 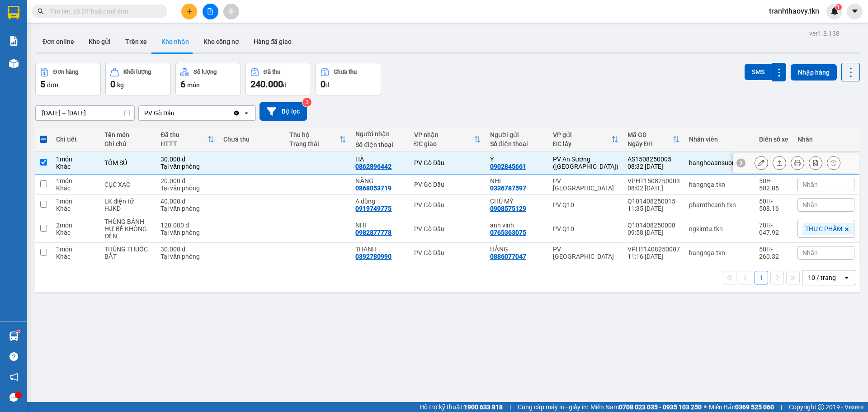 I want to click on div: THÙNG BÁNH, so click(x=128, y=222).